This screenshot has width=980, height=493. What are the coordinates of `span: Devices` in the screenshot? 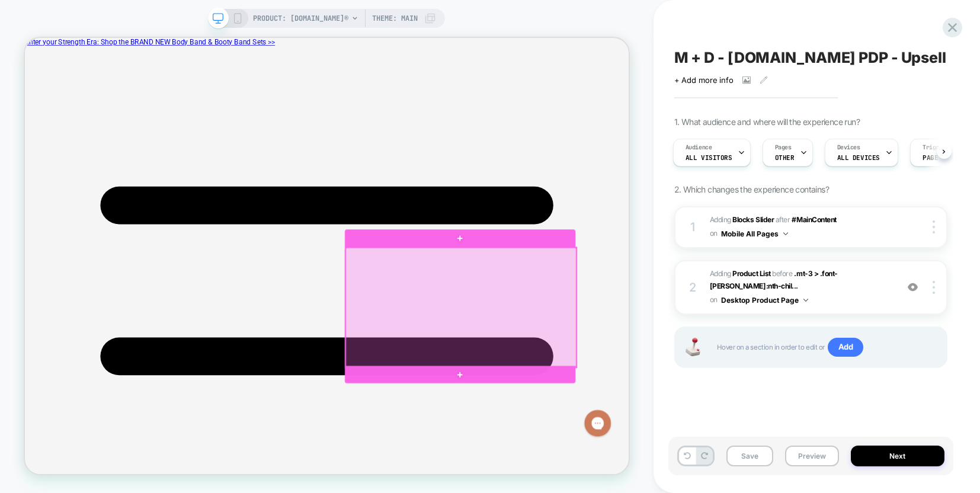 It's located at (848, 148).